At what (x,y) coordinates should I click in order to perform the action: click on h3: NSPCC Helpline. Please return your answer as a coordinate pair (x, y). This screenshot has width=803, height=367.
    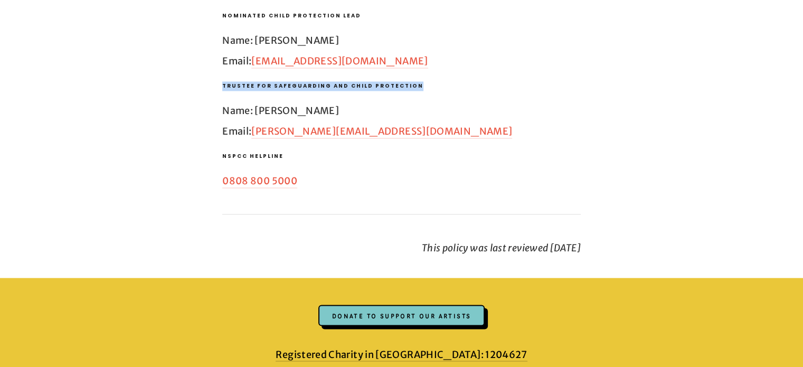
    Looking at the image, I should click on (401, 156).